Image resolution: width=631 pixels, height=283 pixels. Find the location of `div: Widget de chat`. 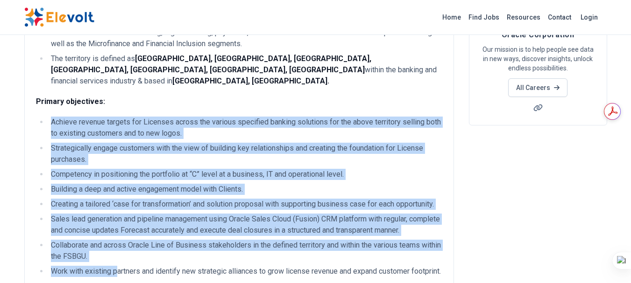

div: Widget de chat is located at coordinates (608, 261).